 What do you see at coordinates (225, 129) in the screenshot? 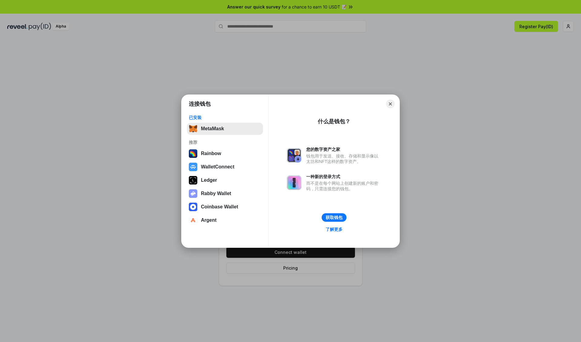
I see `button: MetaMask` at bounding box center [225, 129].